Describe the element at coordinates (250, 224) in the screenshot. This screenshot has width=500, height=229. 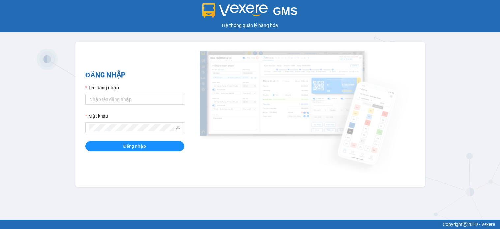
I see `div: Copyright 2019 - Vexere` at that location.